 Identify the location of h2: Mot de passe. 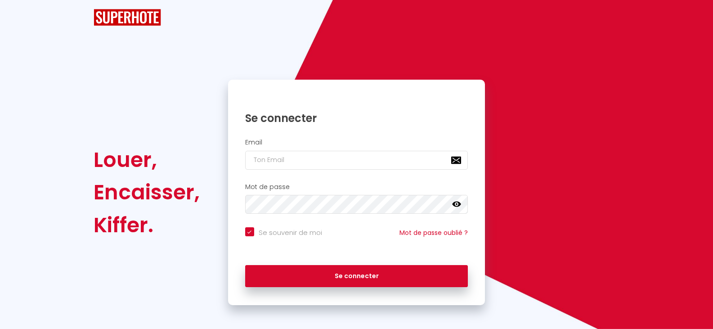
(357, 187).